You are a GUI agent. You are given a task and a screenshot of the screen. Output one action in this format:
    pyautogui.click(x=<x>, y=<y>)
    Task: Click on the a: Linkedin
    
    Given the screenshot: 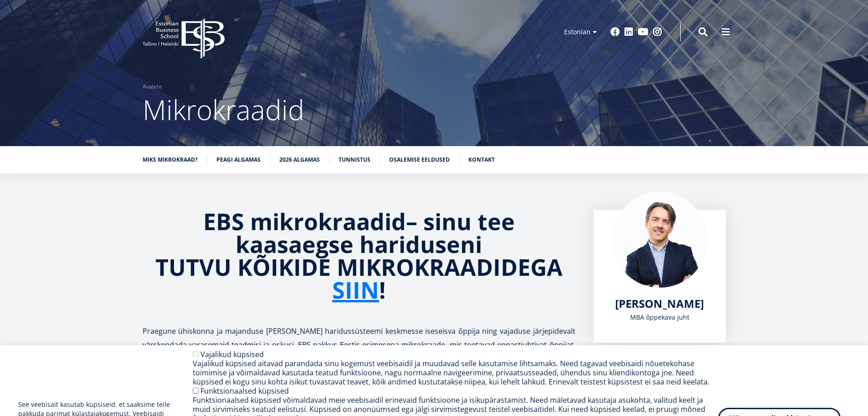 What is the action you would take?
    pyautogui.click(x=629, y=32)
    